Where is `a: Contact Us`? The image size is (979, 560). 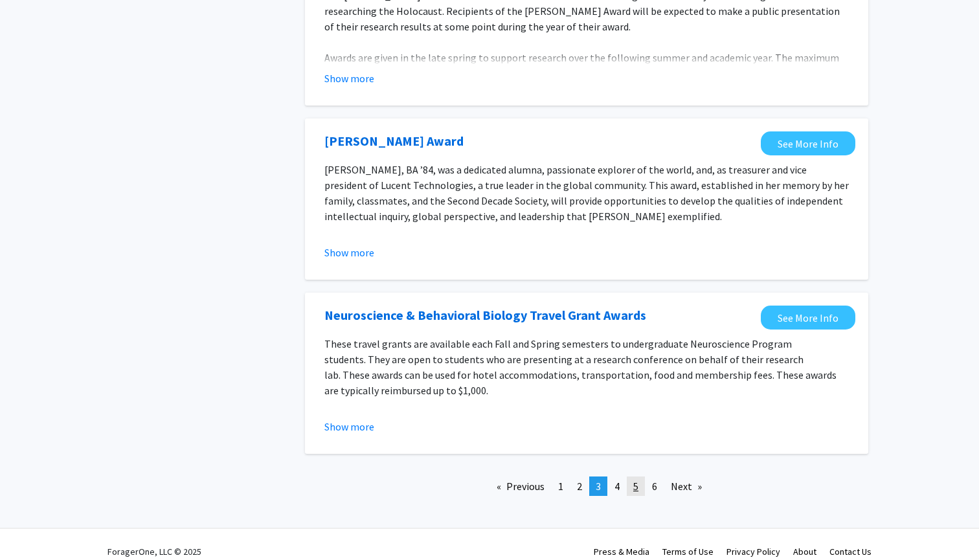
a: Contact Us is located at coordinates (850, 552).